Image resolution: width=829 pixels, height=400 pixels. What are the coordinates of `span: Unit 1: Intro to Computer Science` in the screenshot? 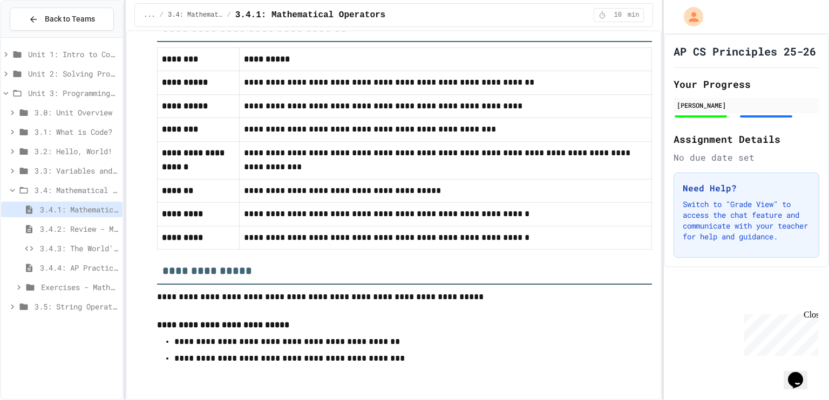 It's located at (73, 54).